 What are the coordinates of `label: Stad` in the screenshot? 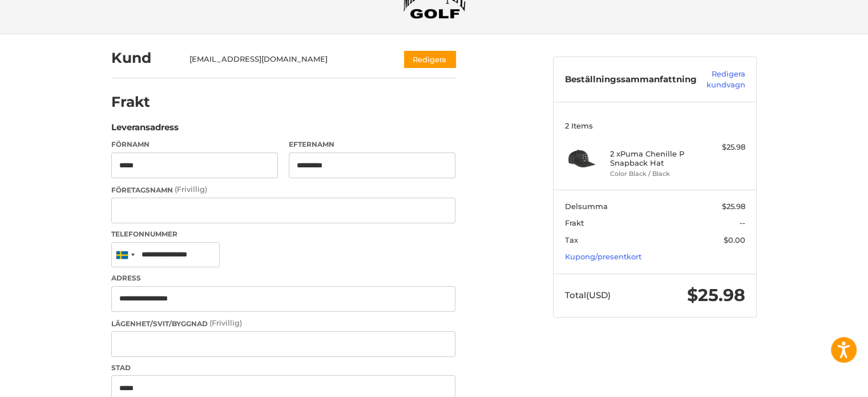 It's located at (283, 368).